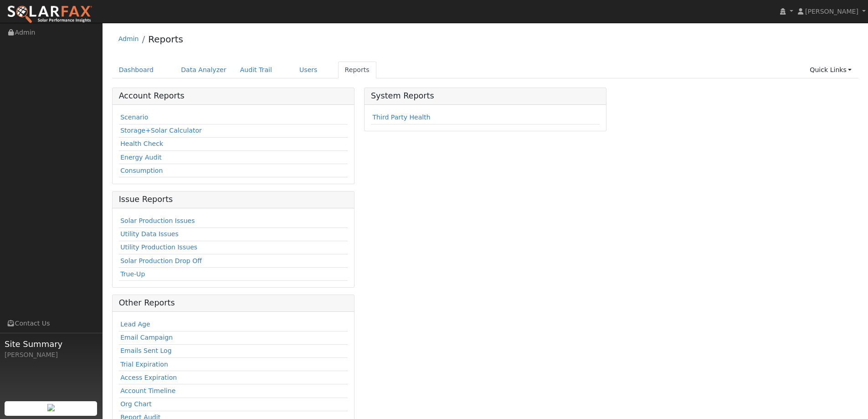  What do you see at coordinates (234, 303) in the screenshot?
I see `h5: Other Reports` at bounding box center [234, 303].